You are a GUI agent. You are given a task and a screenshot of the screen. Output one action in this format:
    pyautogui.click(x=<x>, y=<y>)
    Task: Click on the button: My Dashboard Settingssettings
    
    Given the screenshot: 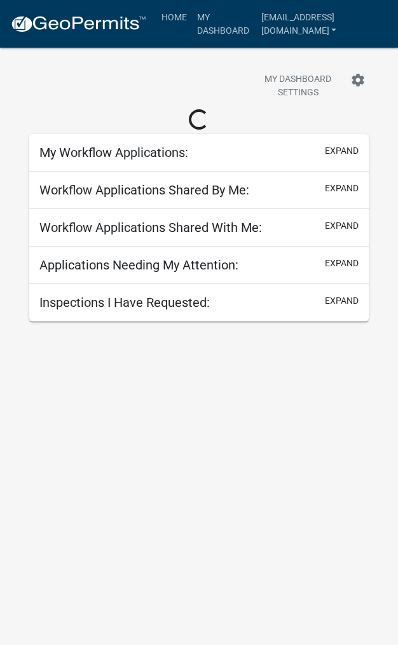 What is the action you would take?
    pyautogui.click(x=307, y=85)
    